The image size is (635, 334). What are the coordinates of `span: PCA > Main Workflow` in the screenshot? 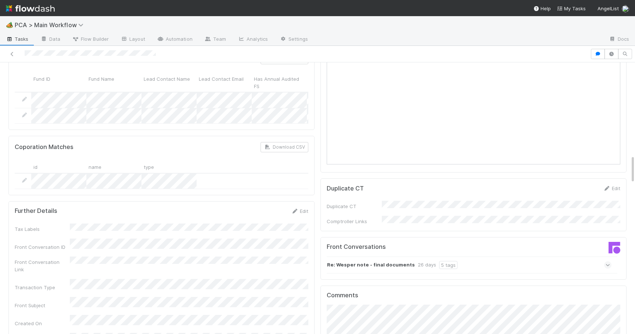 It's located at (51, 25).